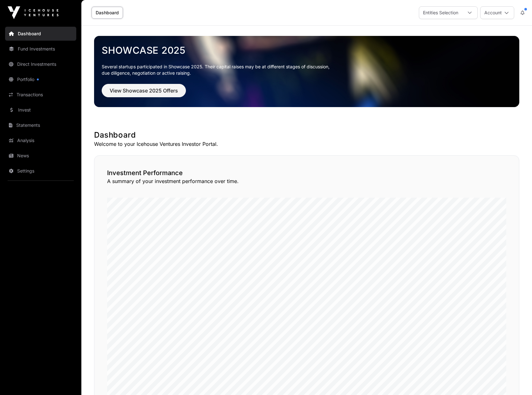 The image size is (532, 395). What do you see at coordinates (440, 13) in the screenshot?
I see `div: Entities Selection` at bounding box center [440, 13].